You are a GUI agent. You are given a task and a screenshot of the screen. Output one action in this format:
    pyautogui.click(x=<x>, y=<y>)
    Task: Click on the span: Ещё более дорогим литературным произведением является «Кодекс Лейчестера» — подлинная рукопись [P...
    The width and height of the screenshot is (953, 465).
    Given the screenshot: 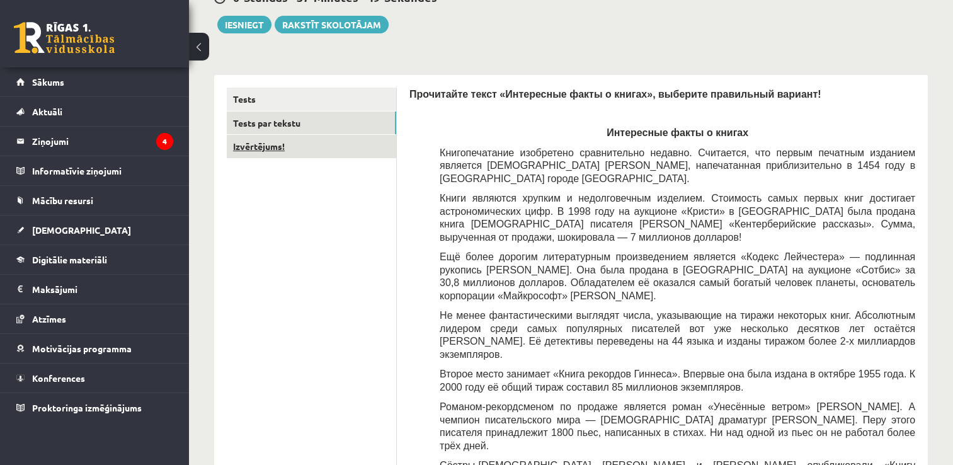 What is the action you would take?
    pyautogui.click(x=677, y=276)
    